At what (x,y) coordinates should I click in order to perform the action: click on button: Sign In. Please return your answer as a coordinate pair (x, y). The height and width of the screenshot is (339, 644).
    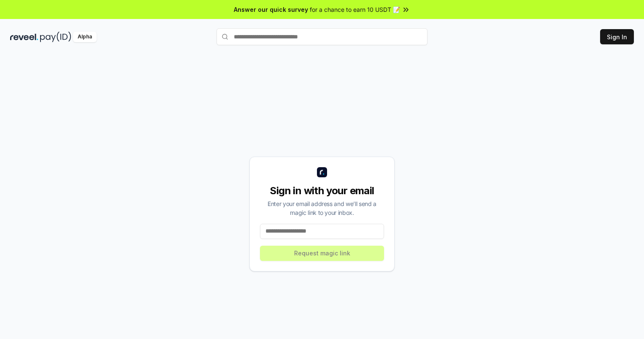
    Looking at the image, I should click on (618, 36).